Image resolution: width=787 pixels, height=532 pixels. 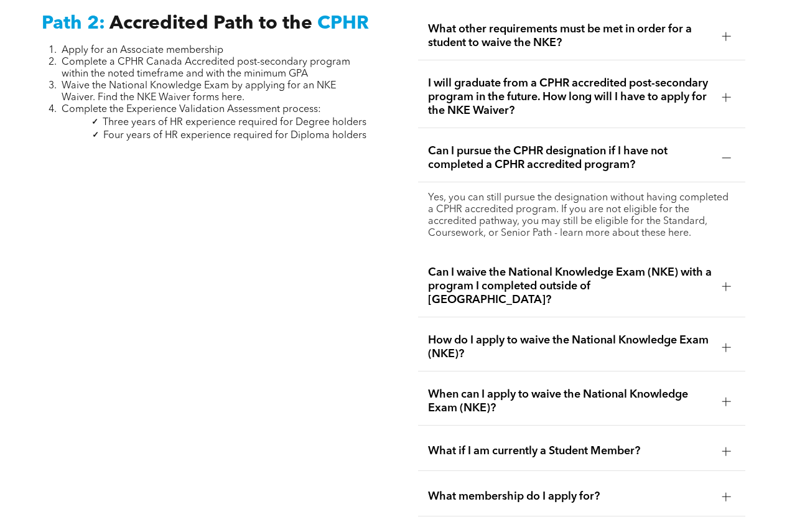 What do you see at coordinates (235, 122) in the screenshot?
I see `span: Three years of HR experience required for Degree holders` at bounding box center [235, 122].